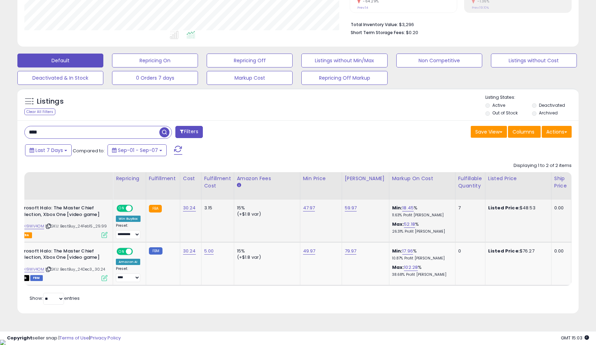 This screenshot has width=596, height=345. I want to click on small: FBA, so click(155, 209).